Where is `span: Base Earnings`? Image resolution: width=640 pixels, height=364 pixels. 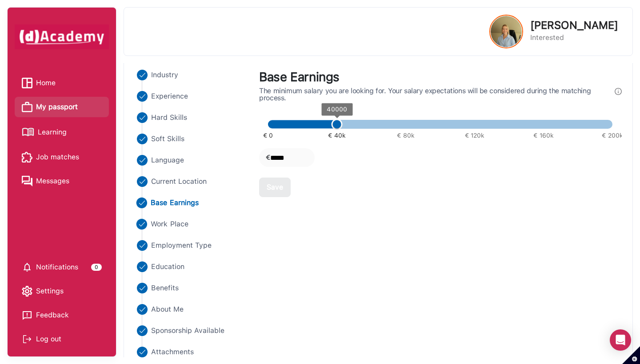 span: Base Earnings is located at coordinates (174, 203).